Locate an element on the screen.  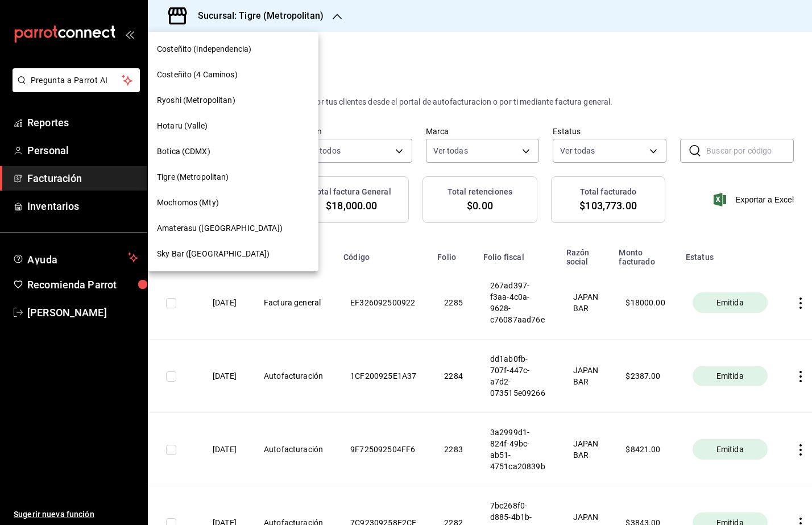
span: Hotaru (Valle) is located at coordinates (182, 125).